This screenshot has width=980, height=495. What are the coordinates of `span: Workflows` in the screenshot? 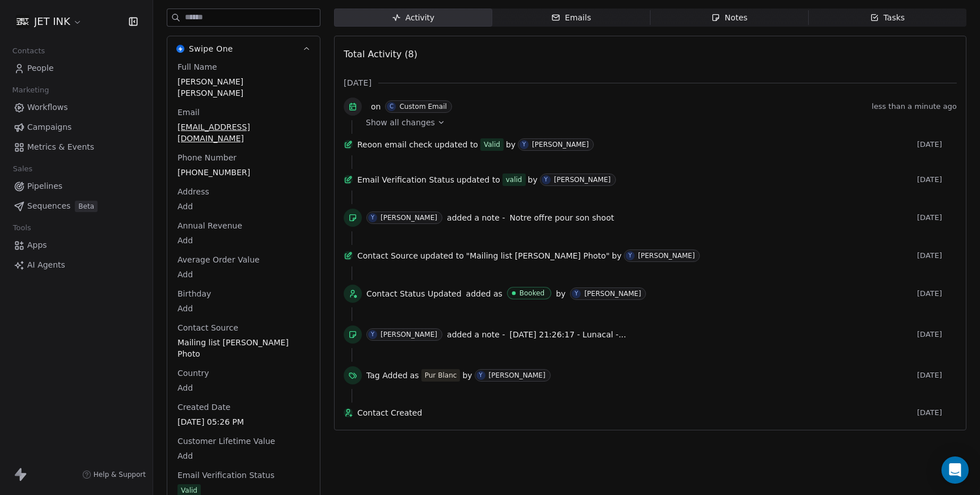 It's located at (48, 107).